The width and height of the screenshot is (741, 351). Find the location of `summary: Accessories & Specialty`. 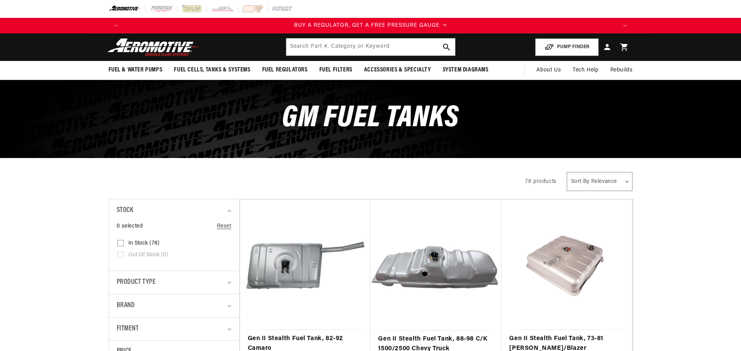

summary: Accessories & Specialty is located at coordinates (397, 70).